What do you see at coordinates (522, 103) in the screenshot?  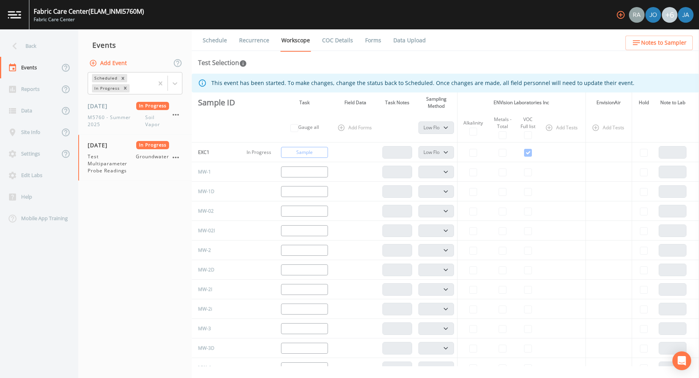 I see `th: ENVision Laboratories Inc` at bounding box center [522, 103].